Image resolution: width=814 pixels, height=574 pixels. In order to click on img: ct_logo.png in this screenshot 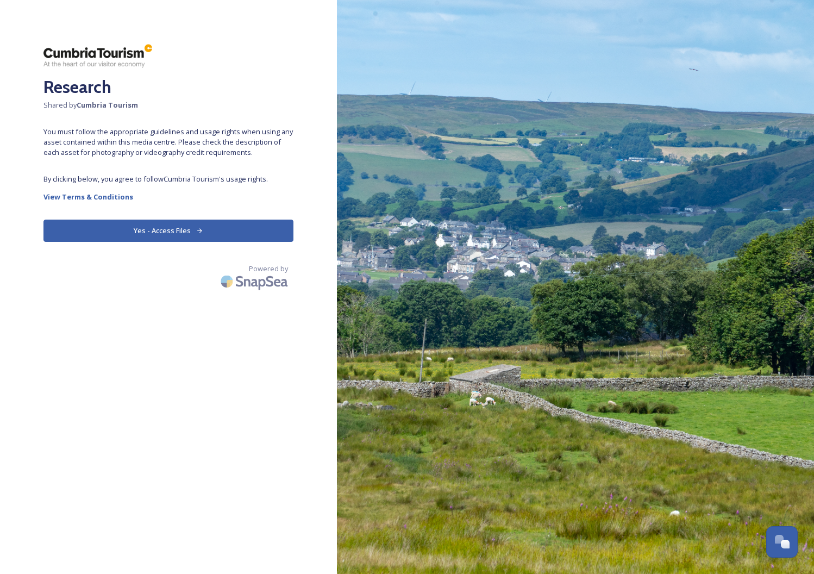, I will do `click(98, 56)`.